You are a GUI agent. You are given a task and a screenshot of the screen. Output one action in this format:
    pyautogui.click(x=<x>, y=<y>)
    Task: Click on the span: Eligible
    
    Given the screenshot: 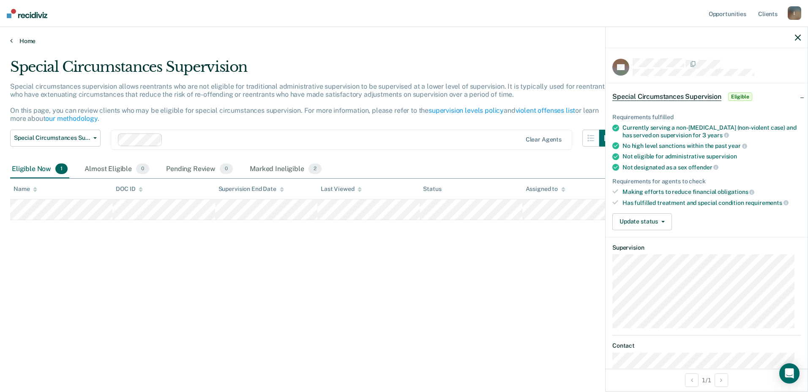 What is the action you would take?
    pyautogui.click(x=740, y=97)
    